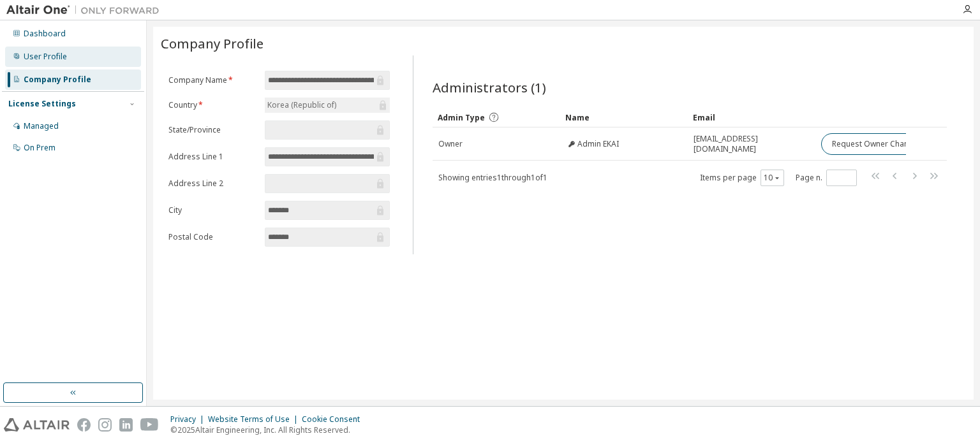 The height and width of the screenshot is (443, 980). I want to click on div: User Profile, so click(46, 56).